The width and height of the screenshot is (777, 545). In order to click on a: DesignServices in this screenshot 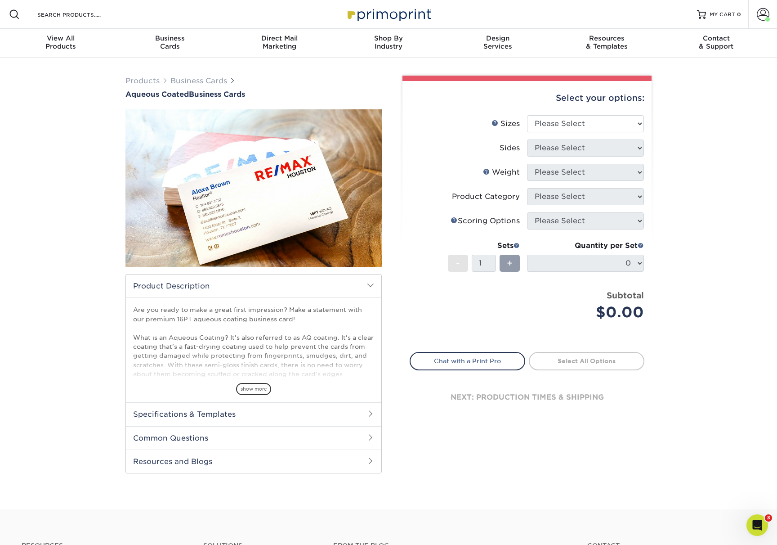, I will do `click(498, 43)`.